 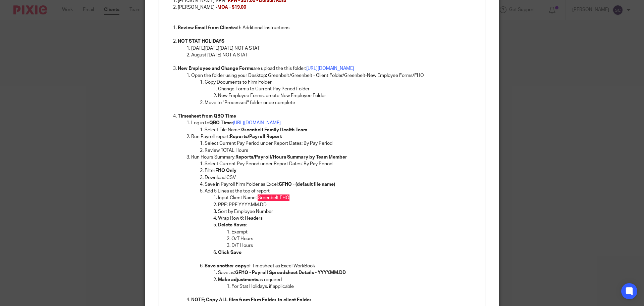 I want to click on strong: Greenbelt Family Health Team, so click(x=274, y=130).